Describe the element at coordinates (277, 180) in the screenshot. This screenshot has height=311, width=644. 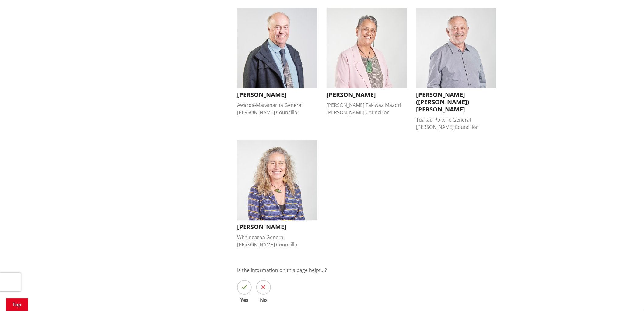
I see `img: Lisa Thomson` at that location.